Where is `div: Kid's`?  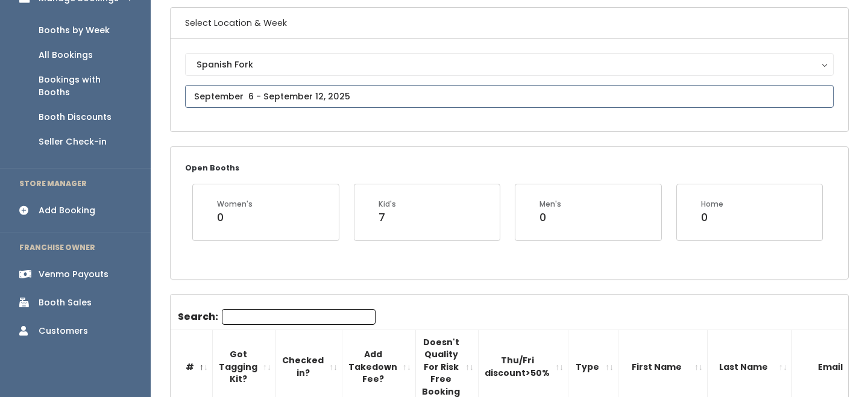 div: Kid's is located at coordinates (387, 204).